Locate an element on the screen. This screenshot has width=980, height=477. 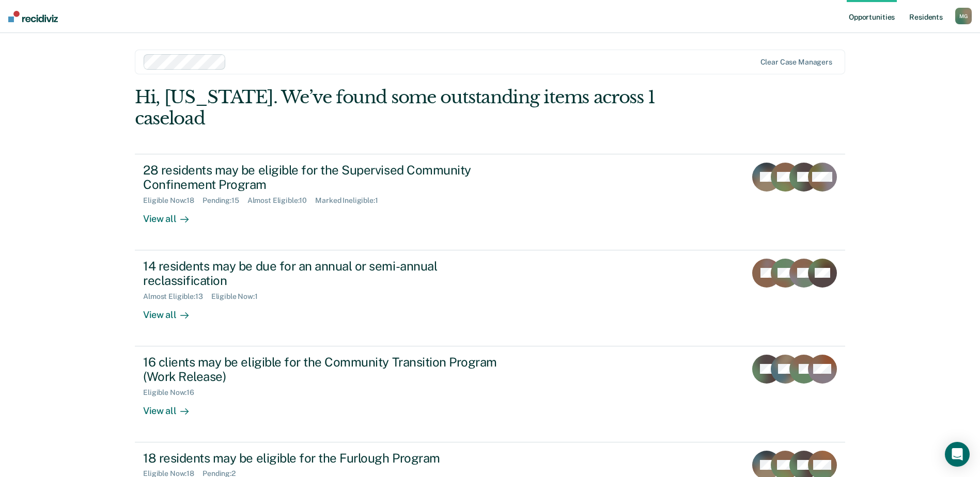
button: MG is located at coordinates (963, 16).